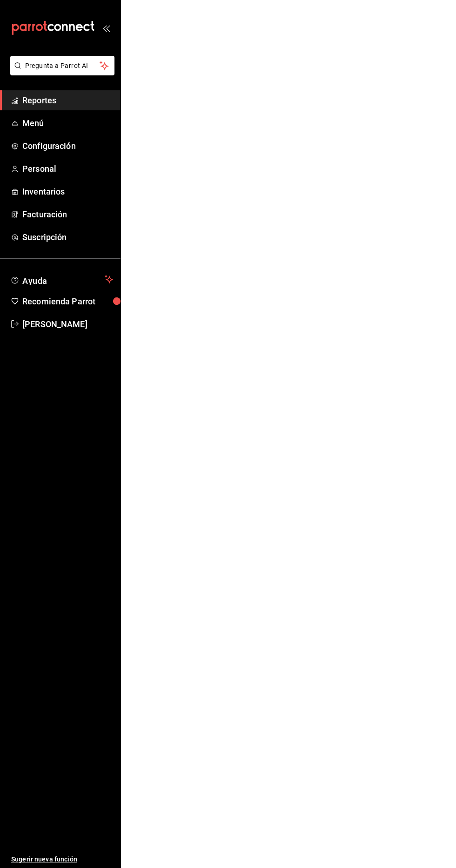  Describe the element at coordinates (62, 859) in the screenshot. I see `span: Sugerir nueva función` at that location.